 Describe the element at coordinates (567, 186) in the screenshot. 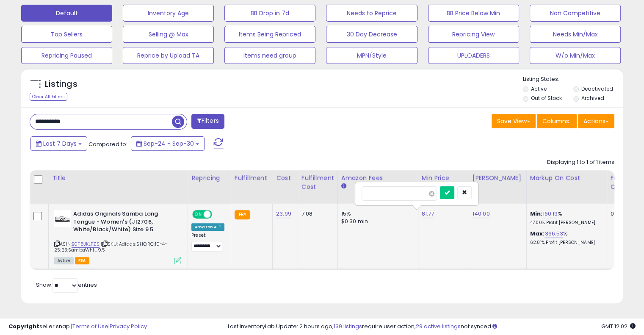

I see `th: The percentage added to the cost of goods (COGS) that forms the calculator for Min & Max prices.` at that location.